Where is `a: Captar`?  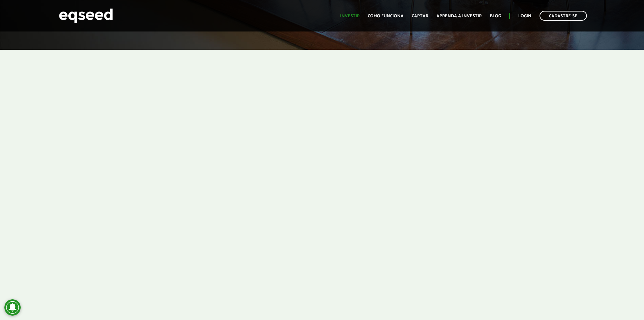 a: Captar is located at coordinates (420, 16).